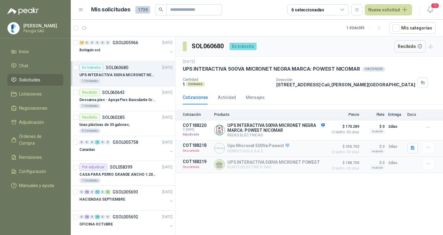  Describe the element at coordinates (270, 115) in the screenshot. I see `p: Producto` at that location.